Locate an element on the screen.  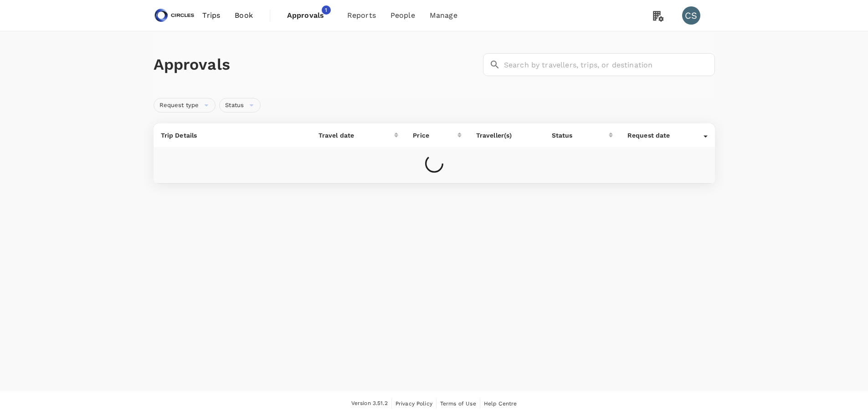
div: CS is located at coordinates (691, 16).